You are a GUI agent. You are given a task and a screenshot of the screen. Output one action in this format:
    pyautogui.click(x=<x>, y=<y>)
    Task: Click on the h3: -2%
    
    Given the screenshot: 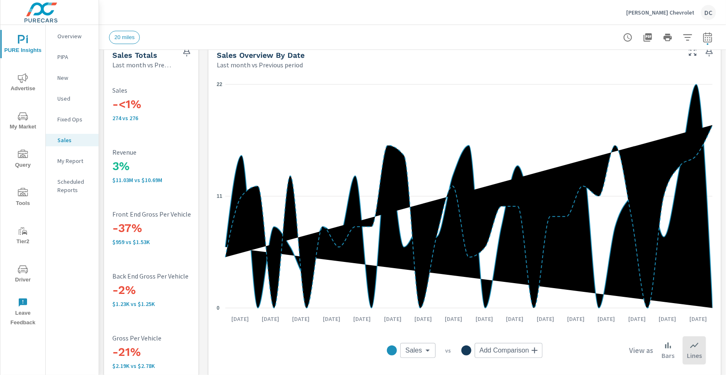 What is the action you would take?
    pyautogui.click(x=167, y=291)
    